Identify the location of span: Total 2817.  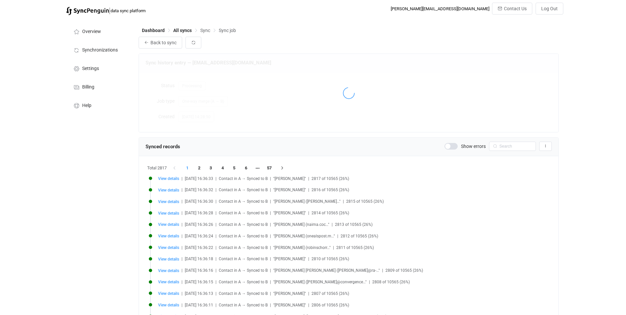
(157, 168).